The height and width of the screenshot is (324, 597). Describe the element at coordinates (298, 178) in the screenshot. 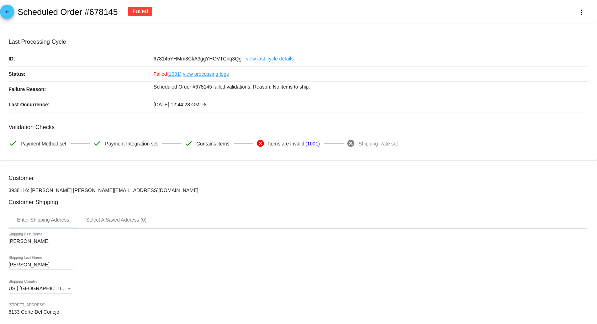

I see `h3: Customer` at that location.